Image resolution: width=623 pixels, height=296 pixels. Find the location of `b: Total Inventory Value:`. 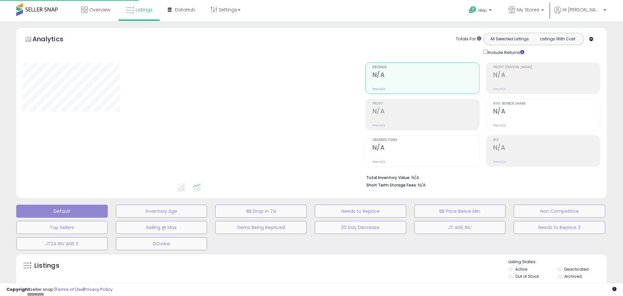

b: Total Inventory Value: is located at coordinates (388, 177).